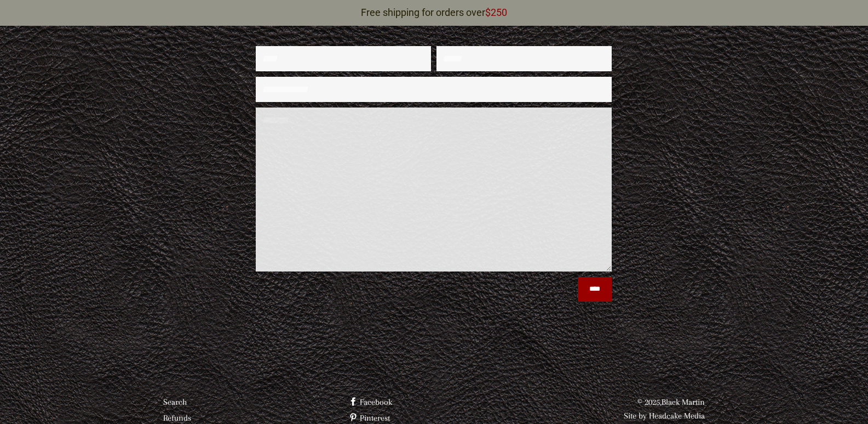 Image resolution: width=868 pixels, height=424 pixels. What do you see at coordinates (369, 417) in the screenshot?
I see `a: Pinterest` at bounding box center [369, 417].